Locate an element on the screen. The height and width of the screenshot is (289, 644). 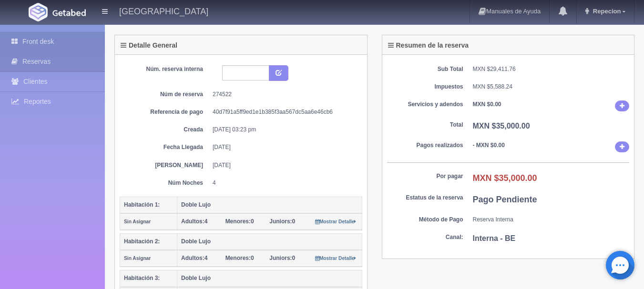
dt: Estatus de la reserva is located at coordinates (425, 198).